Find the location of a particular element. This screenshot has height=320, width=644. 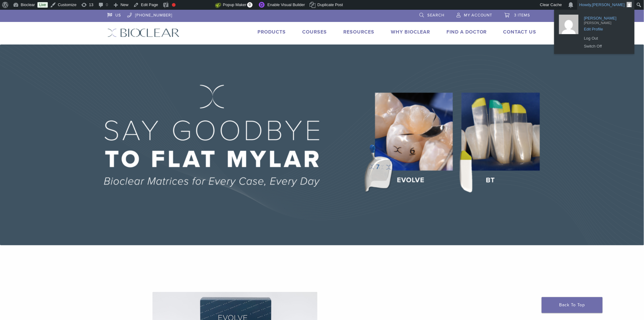

img: Views over 48 hours. Click for more Jetpack Stats. is located at coordinates (198, 5).